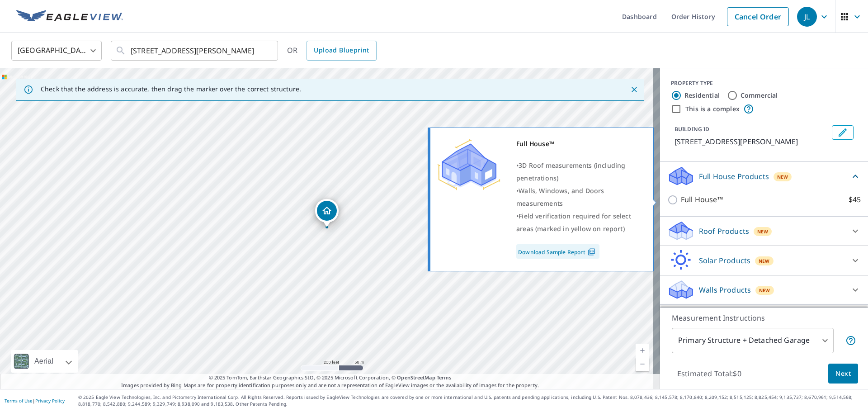  Describe the element at coordinates (764, 231) in the screenshot. I see `div: Roof ProductsNew` at that location.